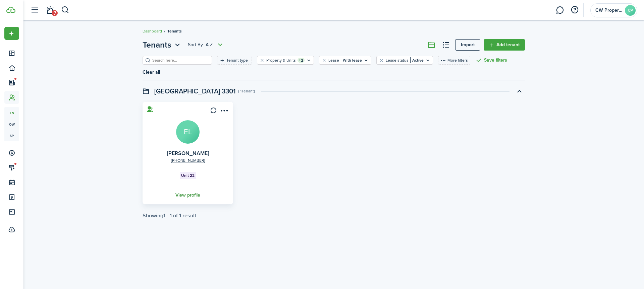 Image resolution: width=644 pixels, height=289 pixels. I want to click on a: EL, so click(188, 132).